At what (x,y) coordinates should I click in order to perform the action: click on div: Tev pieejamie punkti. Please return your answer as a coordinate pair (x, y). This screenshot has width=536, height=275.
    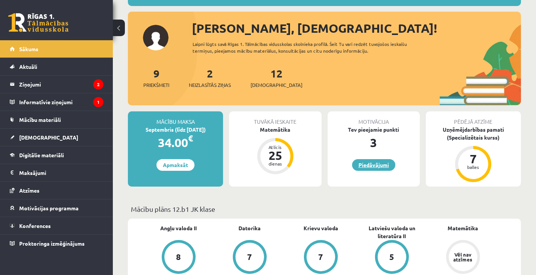
    Looking at the image, I should click on (373, 129).